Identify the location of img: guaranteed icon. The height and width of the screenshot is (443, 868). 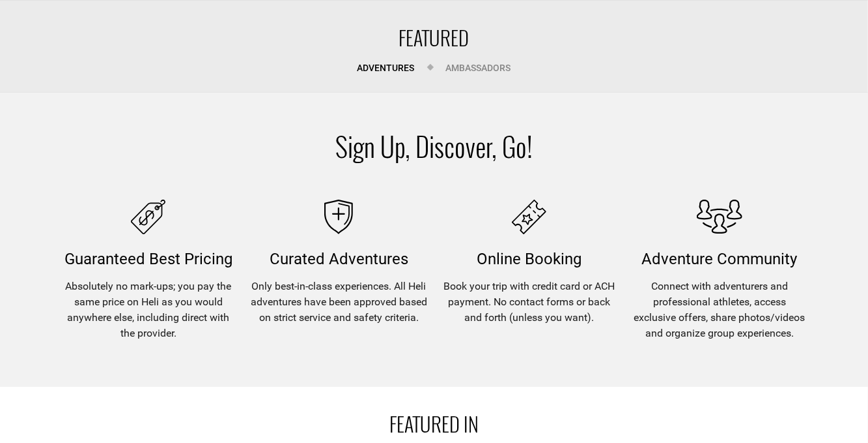
(148, 216).